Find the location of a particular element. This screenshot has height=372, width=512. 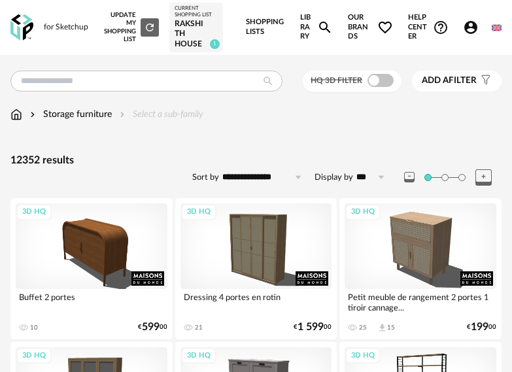

label: Sort by is located at coordinates (205, 177).